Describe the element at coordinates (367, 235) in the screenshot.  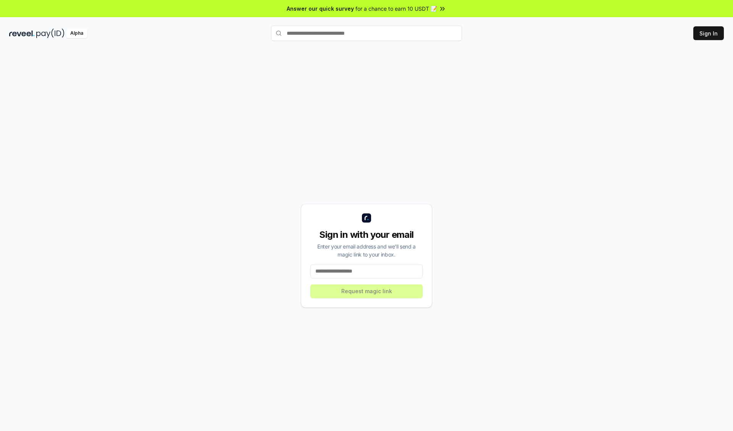
I see `div: Sign in with your email` at that location.